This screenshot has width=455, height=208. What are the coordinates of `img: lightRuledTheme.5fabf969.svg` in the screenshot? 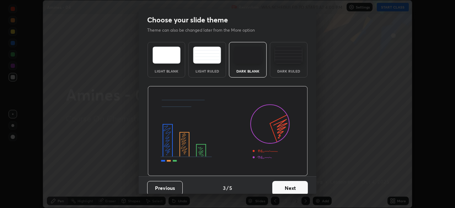 It's located at (207, 55).